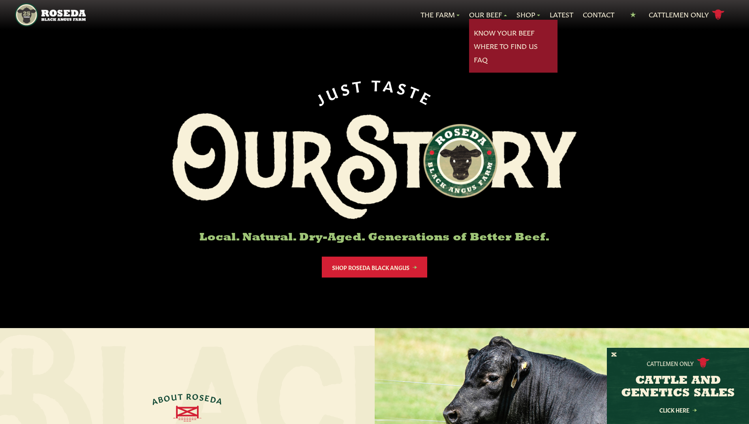  What do you see at coordinates (528, 15) in the screenshot?
I see `a: Shop` at bounding box center [528, 15].